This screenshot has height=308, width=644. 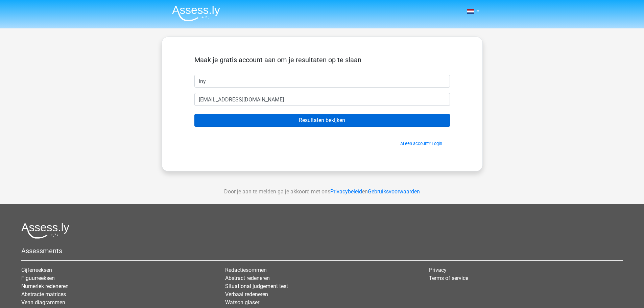 What do you see at coordinates (322, 60) in the screenshot?
I see `h5: Maak je gratis account aan om je resultaten op te slaan` at bounding box center [322, 60].